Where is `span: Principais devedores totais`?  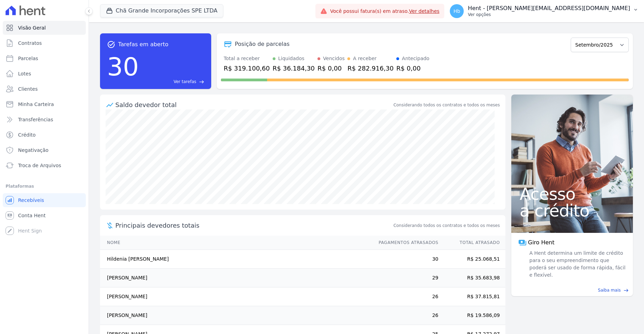
span: Principais devedores totais is located at coordinates (253, 225).